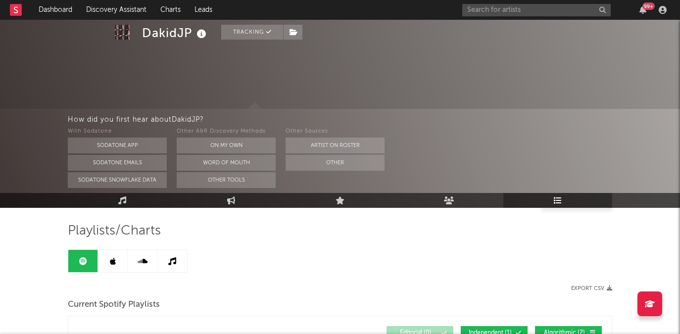 The width and height of the screenshot is (680, 334). What do you see at coordinates (117, 180) in the screenshot?
I see `button: Sodatone Snowflake Data` at bounding box center [117, 180].